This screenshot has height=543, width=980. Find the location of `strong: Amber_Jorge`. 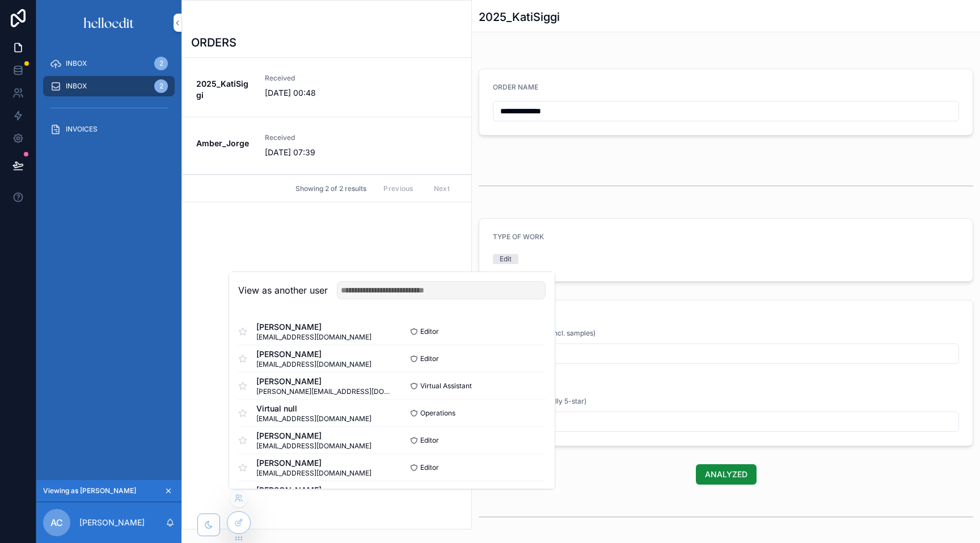

strong: Amber_Jorge is located at coordinates (222, 143).